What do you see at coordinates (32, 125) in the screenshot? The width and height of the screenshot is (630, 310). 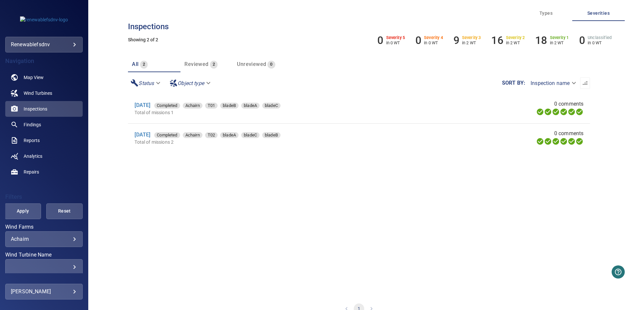 I see `span: Findings` at bounding box center [32, 125].